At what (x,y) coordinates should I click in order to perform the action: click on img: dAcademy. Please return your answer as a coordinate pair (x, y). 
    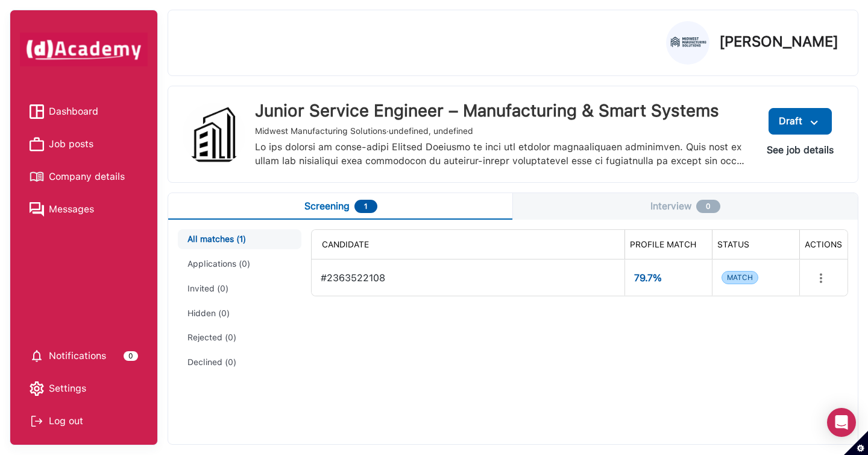
    Looking at the image, I should click on (84, 50).